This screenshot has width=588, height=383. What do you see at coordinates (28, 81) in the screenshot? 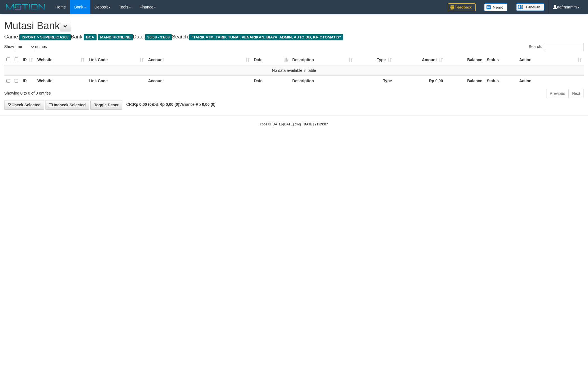
I see `th: ID` at bounding box center [28, 81].